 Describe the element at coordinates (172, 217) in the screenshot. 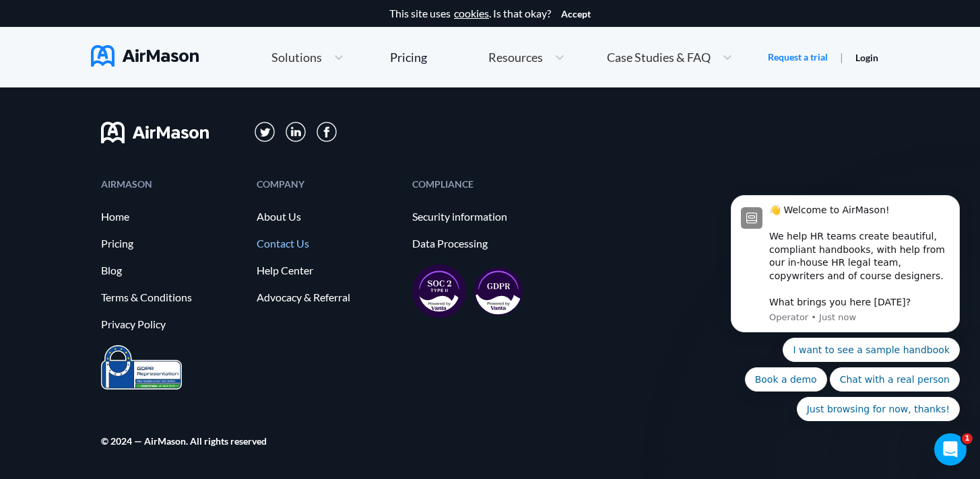

I see `a: Home` at that location.